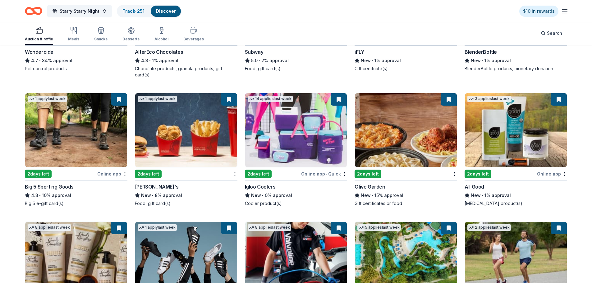  Describe the element at coordinates (80, 11) in the screenshot. I see `button: Starry Starry Night` at that location.